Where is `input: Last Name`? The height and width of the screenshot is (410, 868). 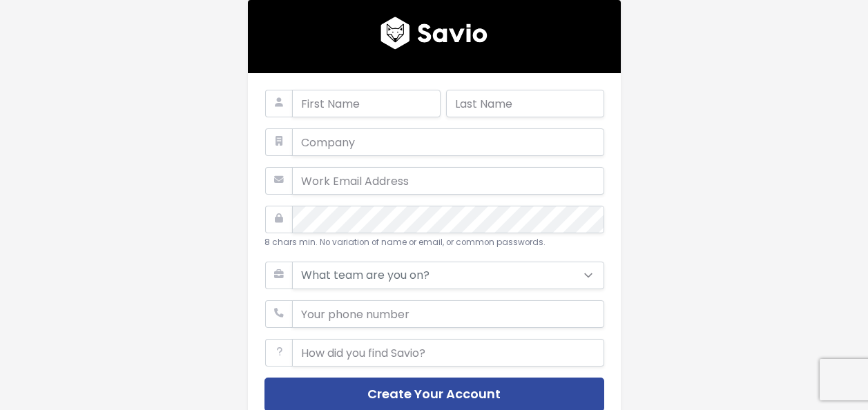 input: Last Name is located at coordinates (525, 104).